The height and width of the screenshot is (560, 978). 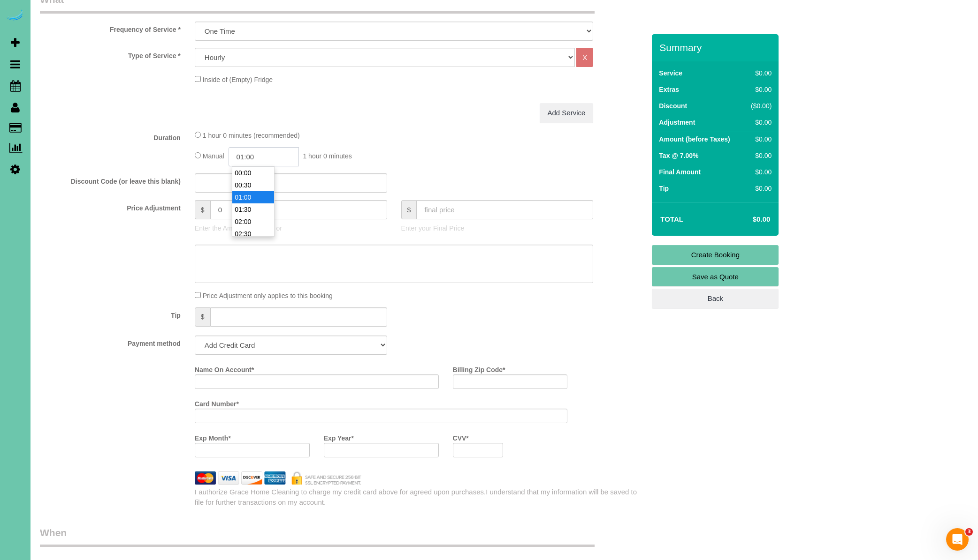 What do you see at coordinates (759, 106) in the screenshot?
I see `div: ($0.00)` at bounding box center [759, 106].